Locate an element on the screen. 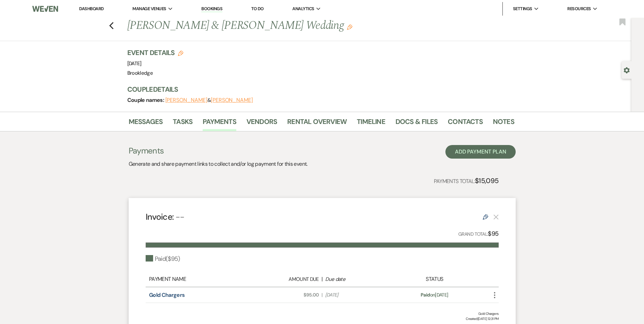 The image size is (644, 324). span: Couple names: is located at coordinates (147, 100).